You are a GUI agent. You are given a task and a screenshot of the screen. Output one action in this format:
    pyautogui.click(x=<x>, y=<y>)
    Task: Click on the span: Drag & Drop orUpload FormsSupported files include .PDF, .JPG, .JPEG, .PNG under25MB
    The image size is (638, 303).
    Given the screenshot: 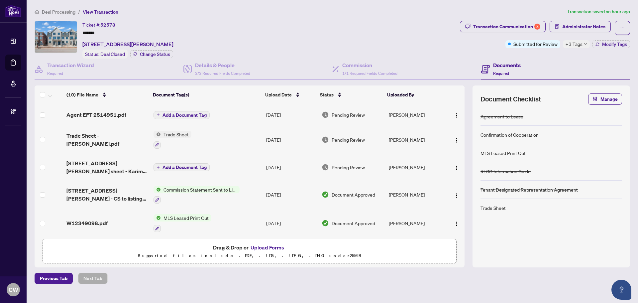 What is the action you would take?
    pyautogui.click(x=250, y=251)
    